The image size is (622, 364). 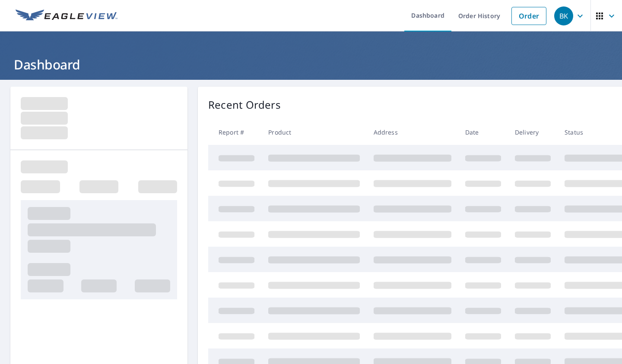 I want to click on div: BK, so click(x=564, y=16).